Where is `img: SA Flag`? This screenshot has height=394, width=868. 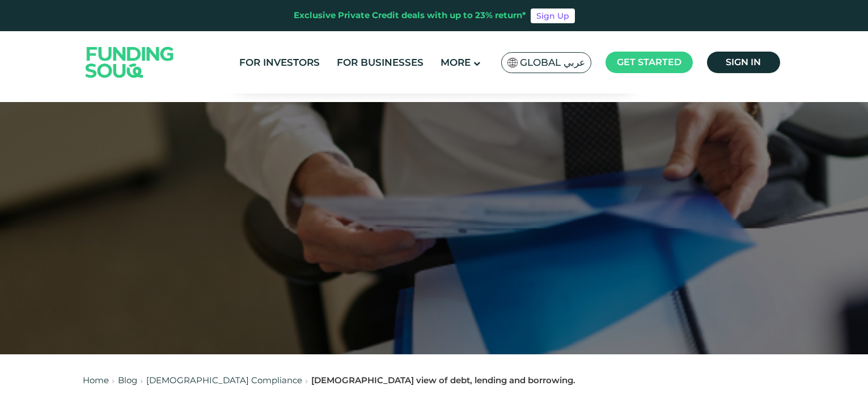
img: SA Flag is located at coordinates (513, 62).